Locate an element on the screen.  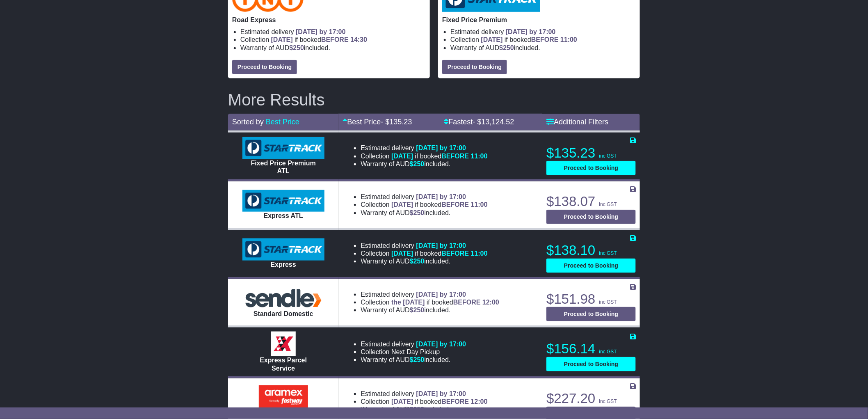
span: Express Parcel Service is located at coordinates (283, 364).